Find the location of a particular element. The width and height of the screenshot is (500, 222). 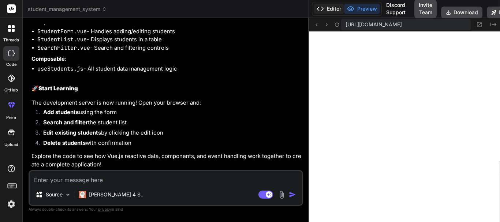

img: settings is located at coordinates (11, 204).